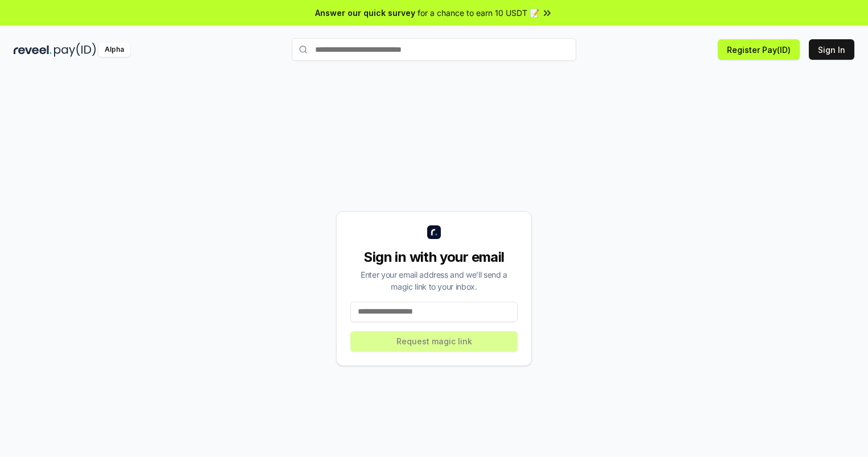 Image resolution: width=868 pixels, height=457 pixels. Describe the element at coordinates (75, 49) in the screenshot. I see `img: pay_id` at that location.